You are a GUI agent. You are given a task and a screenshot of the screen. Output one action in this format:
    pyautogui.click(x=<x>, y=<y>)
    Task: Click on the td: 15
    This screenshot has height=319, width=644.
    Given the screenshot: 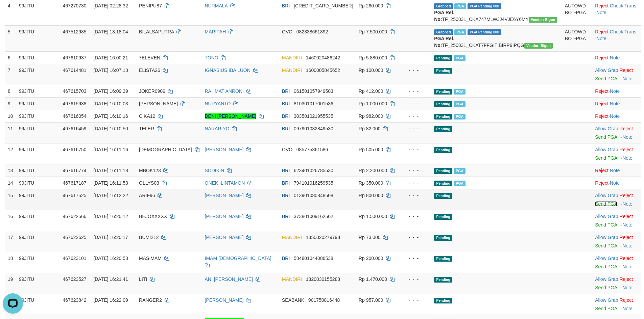 What is the action you would take?
    pyautogui.click(x=10, y=200)
    